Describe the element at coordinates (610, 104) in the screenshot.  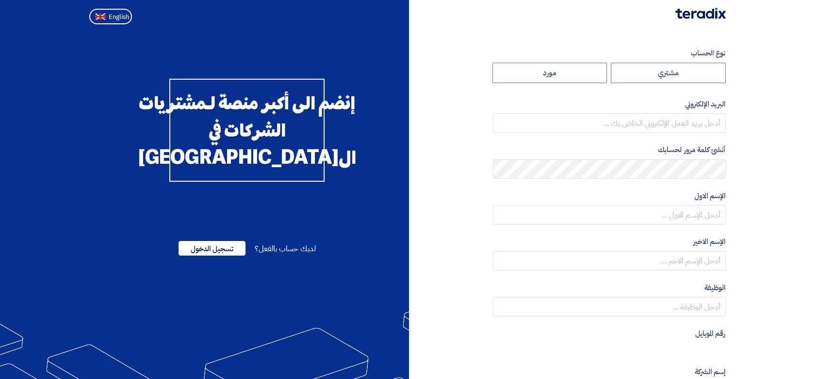
I see `label: البريد الإلكتروني` at that location.